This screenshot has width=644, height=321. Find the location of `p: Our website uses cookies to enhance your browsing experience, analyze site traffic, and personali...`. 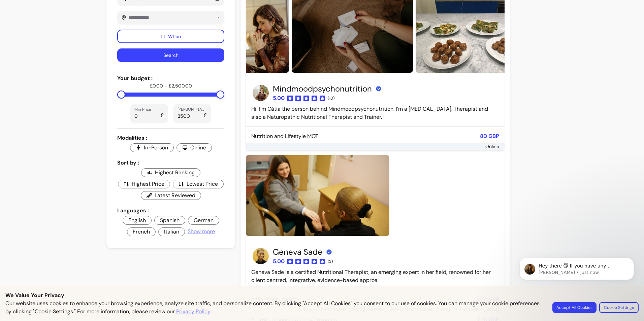

p: Our website uses cookies to enhance your browsing experience, analyze site traffic, and personali... is located at coordinates (275, 308).